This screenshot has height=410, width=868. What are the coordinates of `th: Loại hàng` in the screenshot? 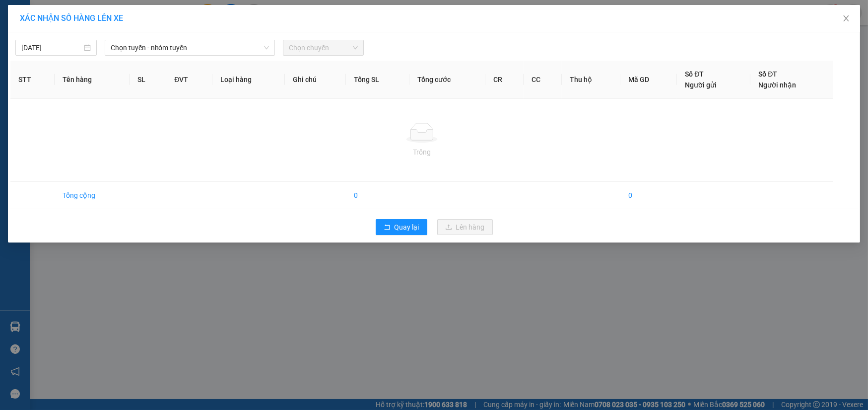 It's located at (248, 79).